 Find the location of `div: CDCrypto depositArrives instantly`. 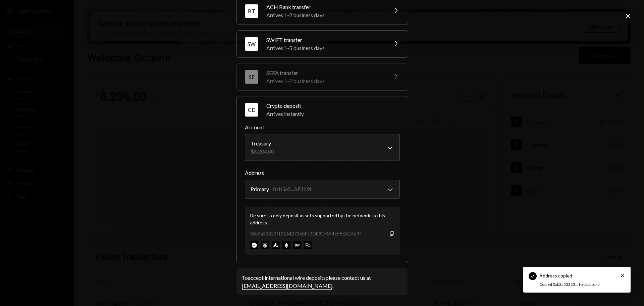

div: CDCrypto depositArrives instantly is located at coordinates (322, 189).